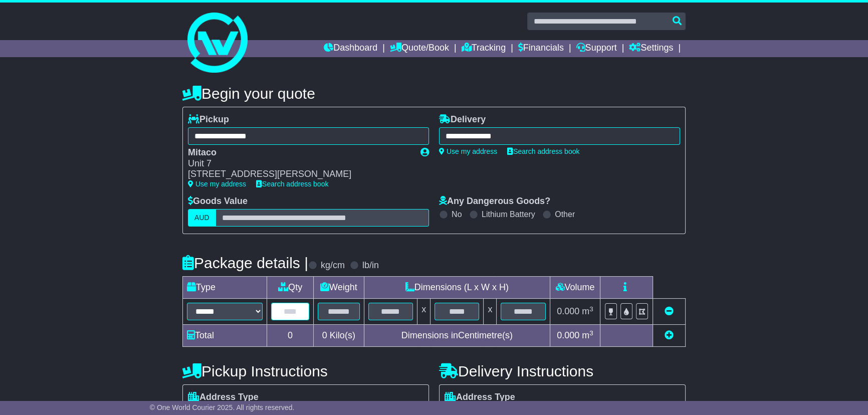  Describe the element at coordinates (541, 48) in the screenshot. I see `a: Financials` at that location.